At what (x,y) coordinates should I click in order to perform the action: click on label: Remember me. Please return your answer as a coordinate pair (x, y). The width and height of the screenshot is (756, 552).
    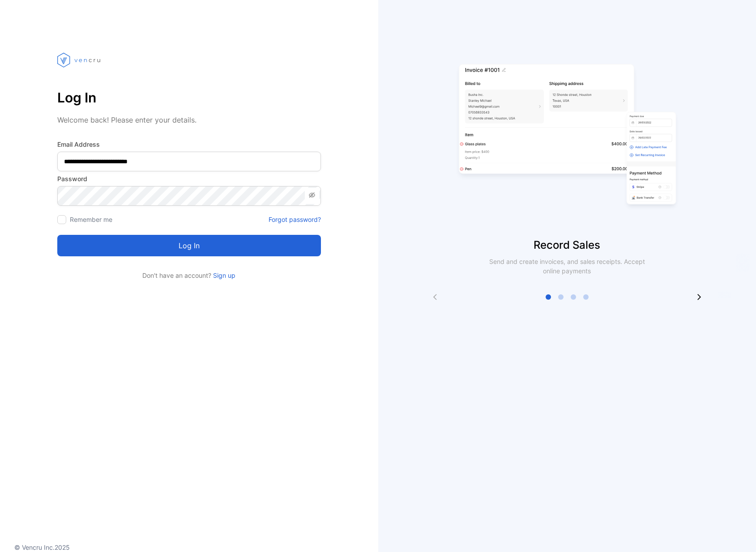
    Looking at the image, I should click on (91, 219).